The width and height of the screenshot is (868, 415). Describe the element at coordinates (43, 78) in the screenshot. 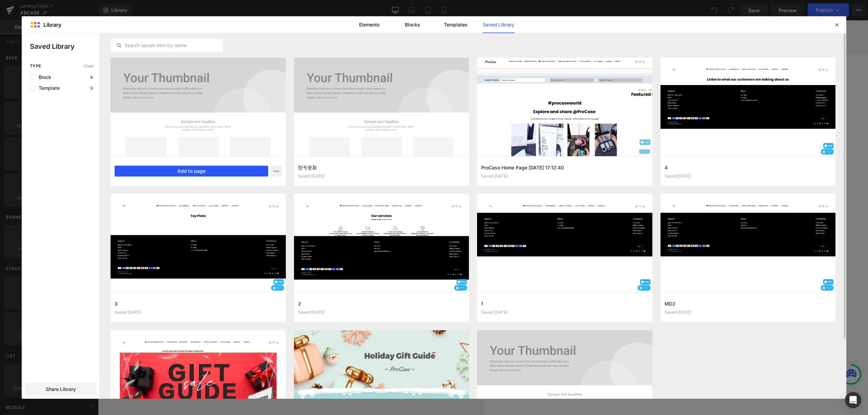

I see `span: Block` at that location.